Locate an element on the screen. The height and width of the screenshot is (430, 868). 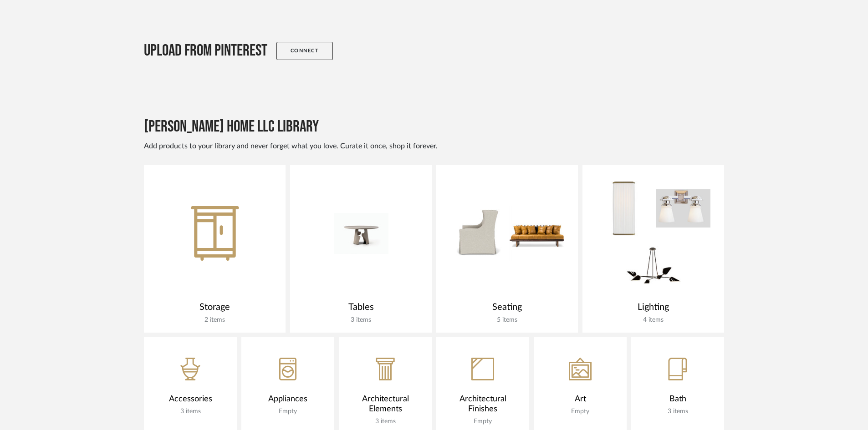
a: Seating5 items is located at coordinates (507, 249).